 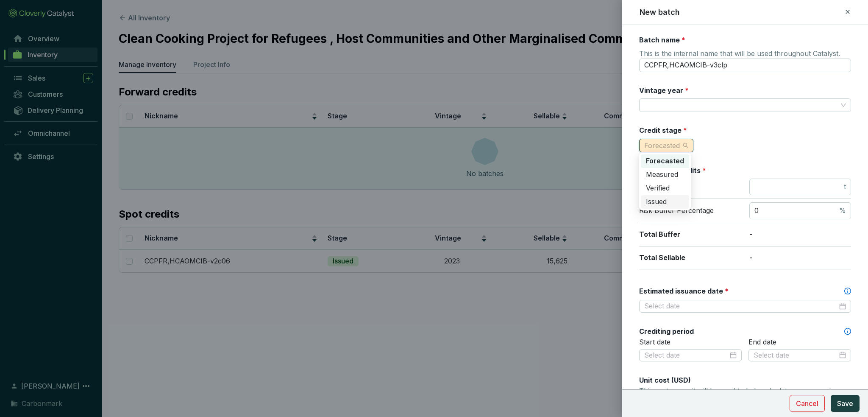 What do you see at coordinates (665, 380) in the screenshot?
I see `span: Unit cost (USD)` at bounding box center [665, 380].